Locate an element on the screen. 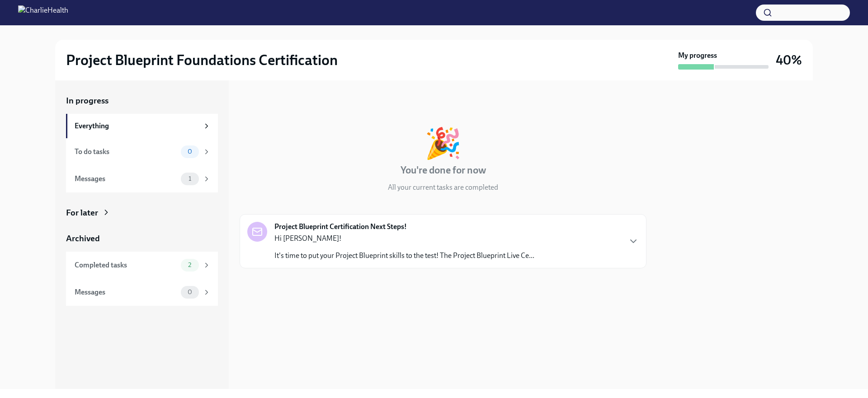  p: All your current tasks are completed is located at coordinates (443, 187).